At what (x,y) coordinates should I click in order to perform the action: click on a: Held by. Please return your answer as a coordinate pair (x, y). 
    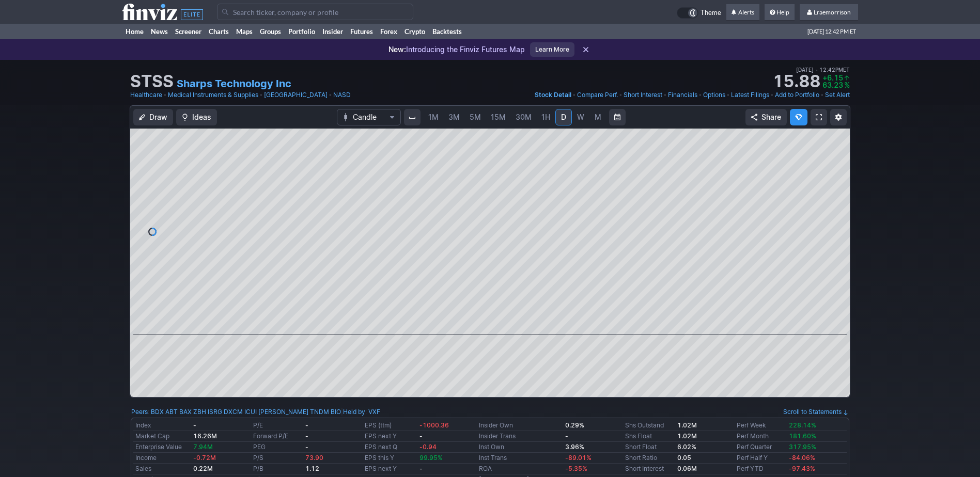
    Looking at the image, I should click on (354, 412).